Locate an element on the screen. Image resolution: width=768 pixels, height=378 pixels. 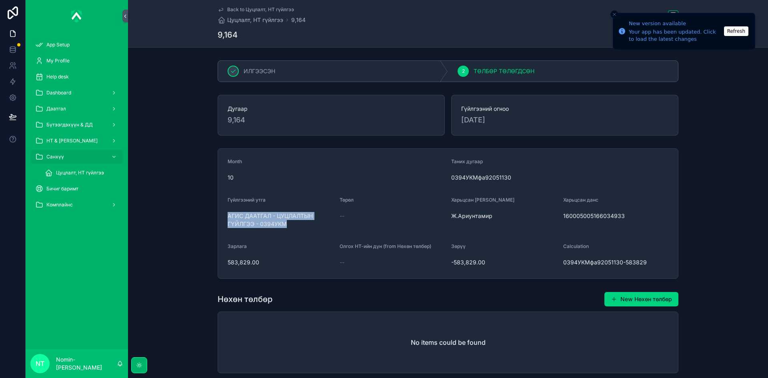
h2: No items could be found is located at coordinates (448, 342).